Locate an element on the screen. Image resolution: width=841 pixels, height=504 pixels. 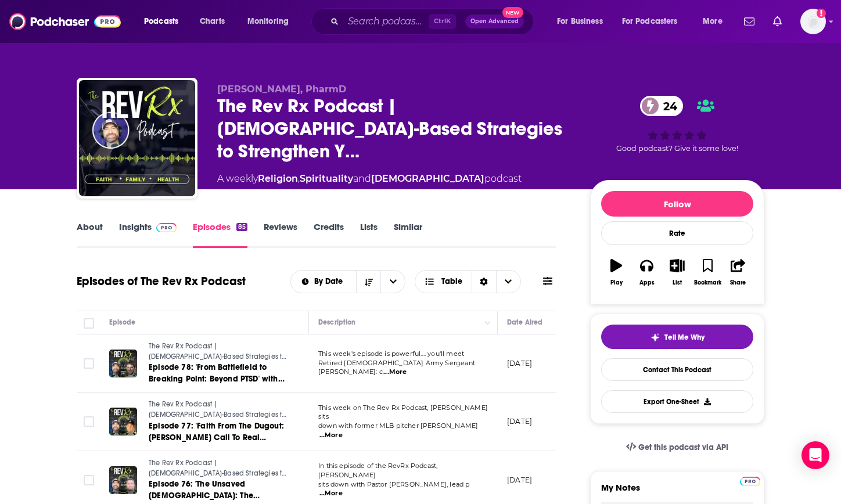
button: Open AdvancedNew is located at coordinates (494, 21).